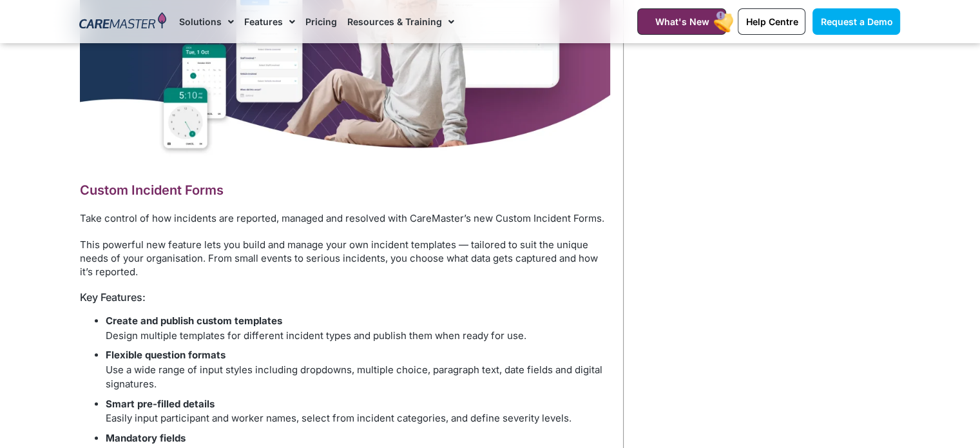 The image size is (980, 448). I want to click on strong: Smart pre-filled details, so click(160, 404).